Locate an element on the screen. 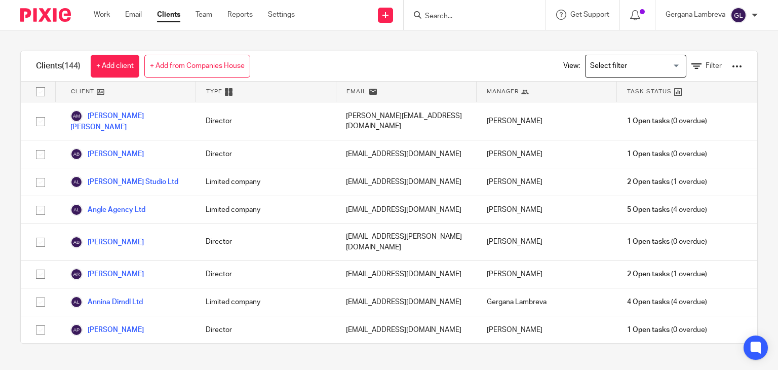 The width and height of the screenshot is (778, 370). a: Clients is located at coordinates (169, 15).